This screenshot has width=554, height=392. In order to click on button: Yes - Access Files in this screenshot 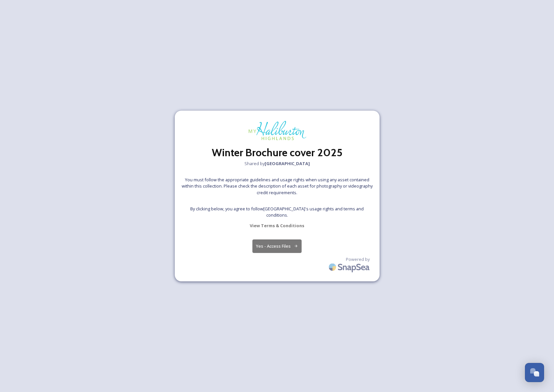, I will do `click(277, 246)`.